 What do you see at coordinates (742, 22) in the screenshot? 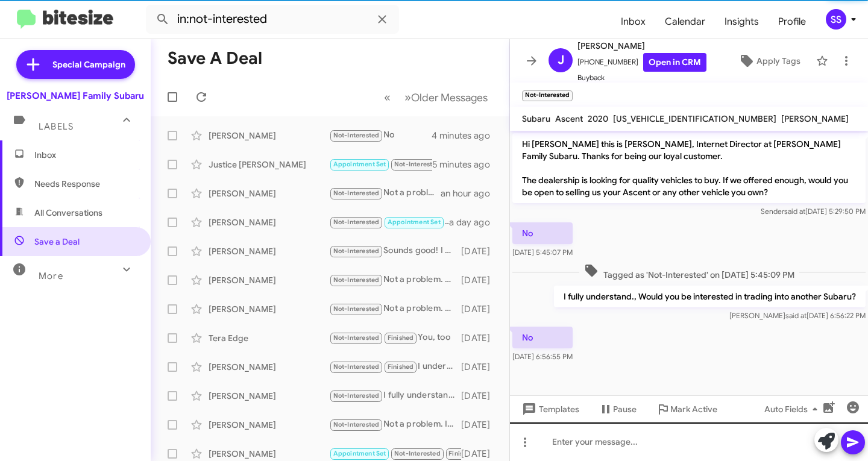
I see `a: Insights` at bounding box center [742, 22].